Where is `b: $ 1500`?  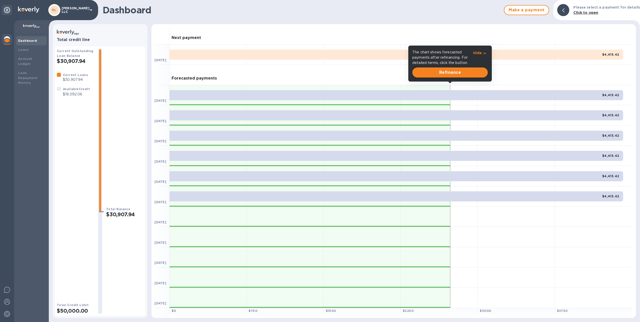 b: $ 1500 is located at coordinates (331, 310).